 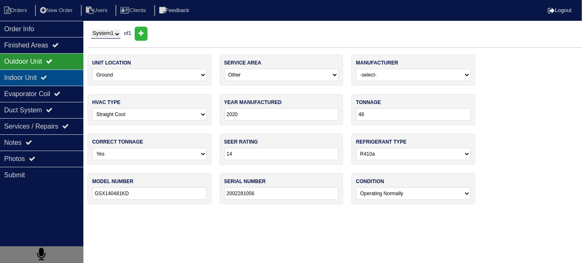 What do you see at coordinates (57, 10) in the screenshot?
I see `li: New Order` at bounding box center [57, 10].